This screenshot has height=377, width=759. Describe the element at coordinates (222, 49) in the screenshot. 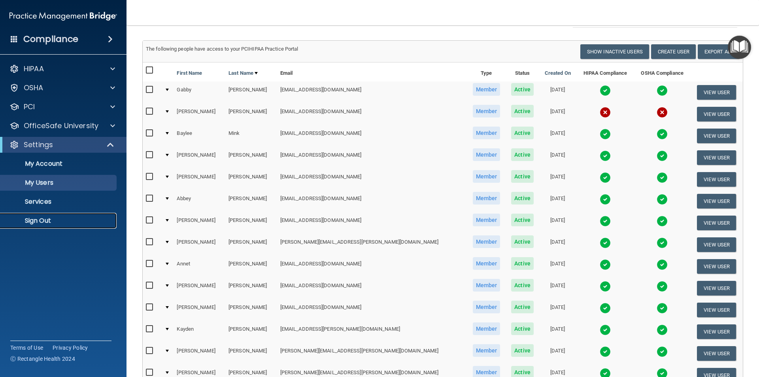

I see `span: The following people have access to your PCIHIPAA Practice Portal` at that location.